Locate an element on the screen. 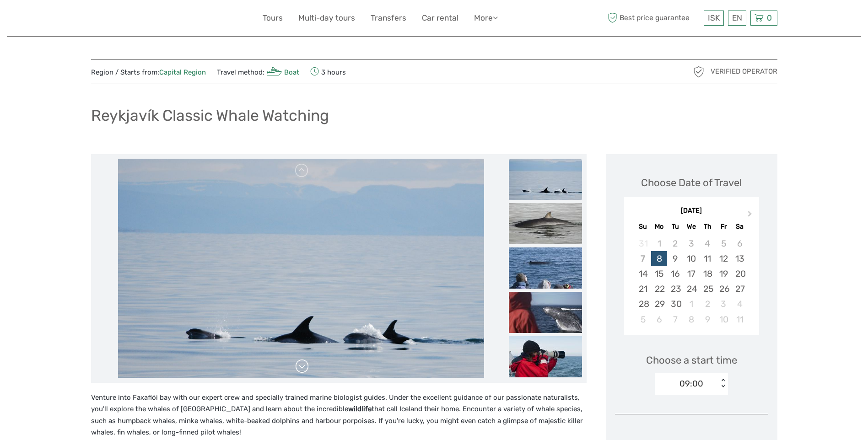 This screenshot has height=440, width=868. img: a4733d76e3ec44ab853afe806a5a54aa_main_slider.jpg is located at coordinates (301, 268).